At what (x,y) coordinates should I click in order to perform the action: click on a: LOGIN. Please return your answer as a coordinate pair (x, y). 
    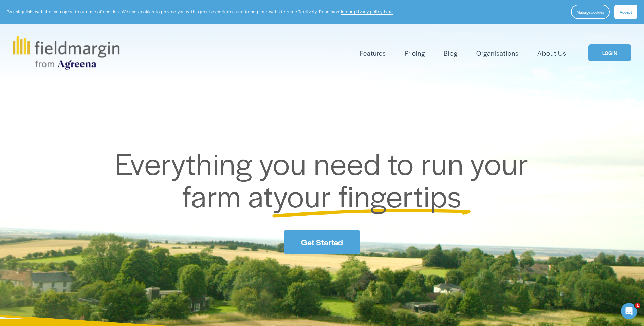
    Looking at the image, I should click on (610, 53).